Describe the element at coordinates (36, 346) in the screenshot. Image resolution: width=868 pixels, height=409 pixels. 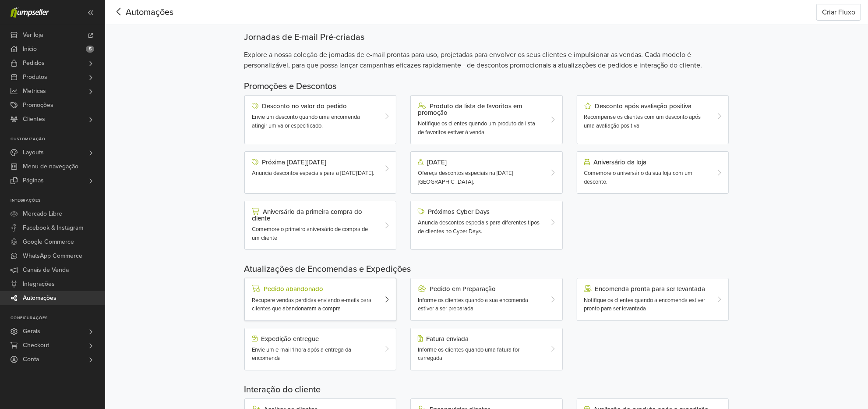
I see `span: Checkout` at that location.